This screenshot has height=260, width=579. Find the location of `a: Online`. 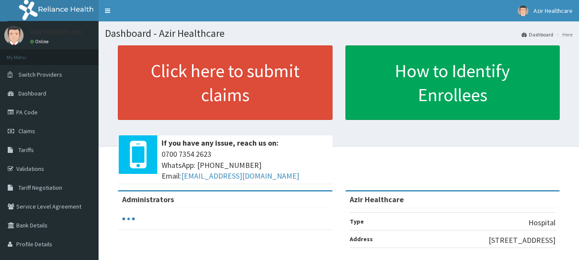

a: Online is located at coordinates (40, 42).